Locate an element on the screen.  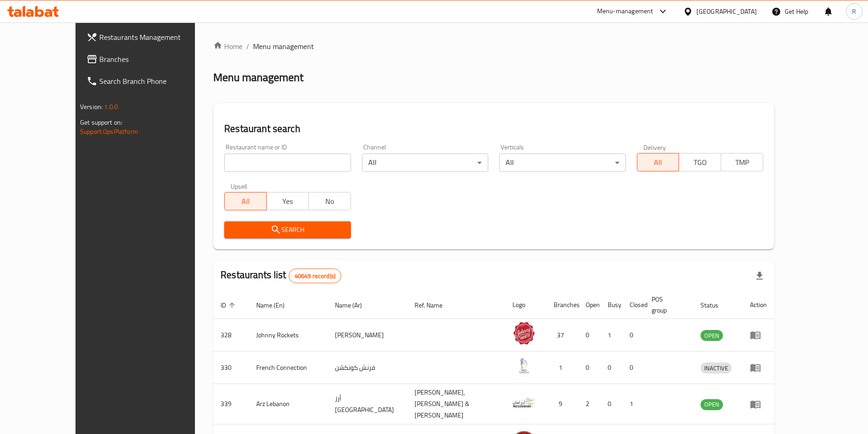
span: Name (En) is located at coordinates (276, 305).